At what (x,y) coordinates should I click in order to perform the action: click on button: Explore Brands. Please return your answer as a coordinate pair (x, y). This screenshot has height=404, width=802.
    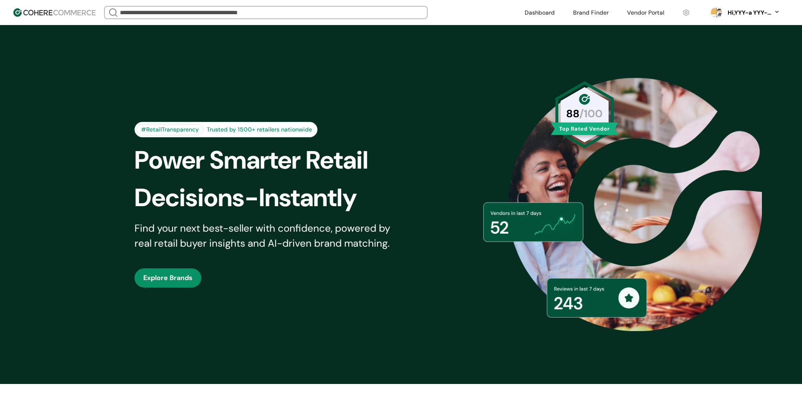
    Looking at the image, I should click on (168, 278).